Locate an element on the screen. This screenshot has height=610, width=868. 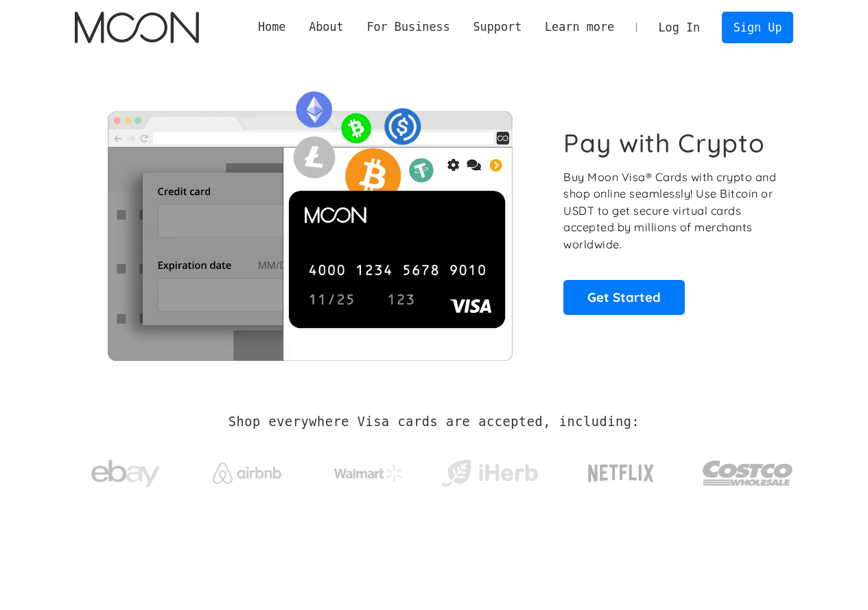
img: Airbnb is located at coordinates (247, 473).